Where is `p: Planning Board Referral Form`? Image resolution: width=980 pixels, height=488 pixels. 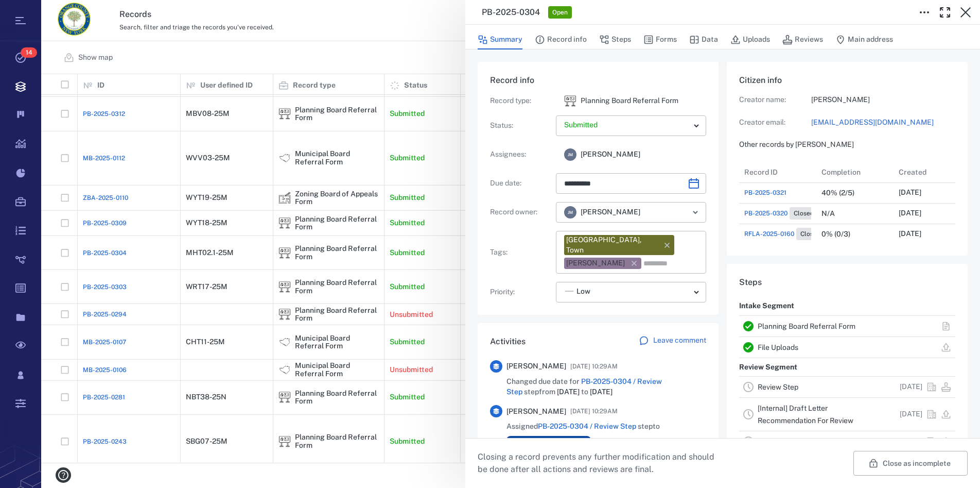 p: Planning Board Referral Form is located at coordinates (630, 101).